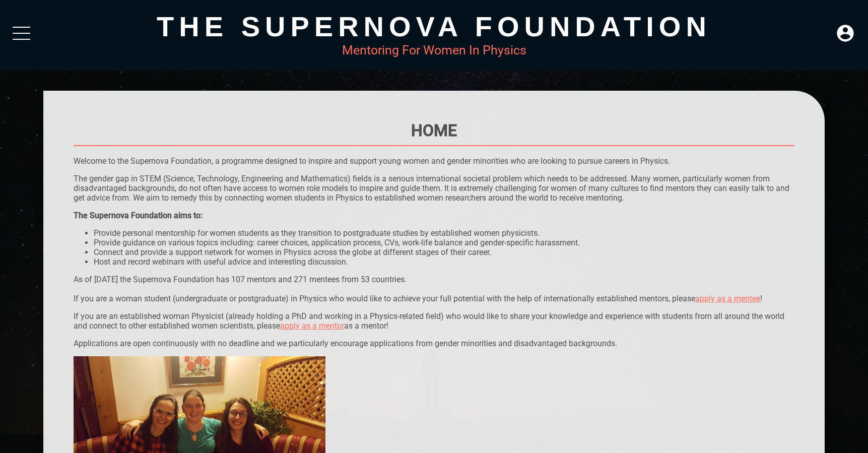 The height and width of the screenshot is (453, 868). I want to click on li: Provide guidance on various topics including: career choices, application process, CVs, work-life..., so click(444, 243).